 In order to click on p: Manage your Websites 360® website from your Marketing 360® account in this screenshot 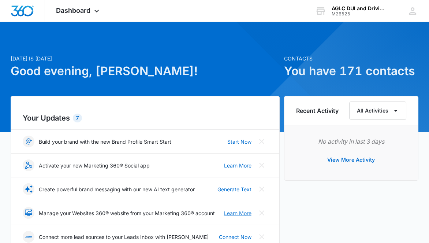, I will do `click(127, 213)`.